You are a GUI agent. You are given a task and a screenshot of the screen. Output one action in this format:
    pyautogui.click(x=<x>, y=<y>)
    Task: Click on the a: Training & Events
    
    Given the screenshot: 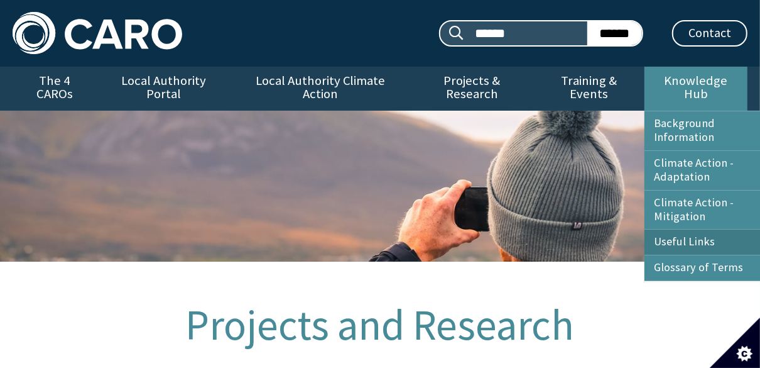 What is the action you would take?
    pyautogui.click(x=589, y=89)
    